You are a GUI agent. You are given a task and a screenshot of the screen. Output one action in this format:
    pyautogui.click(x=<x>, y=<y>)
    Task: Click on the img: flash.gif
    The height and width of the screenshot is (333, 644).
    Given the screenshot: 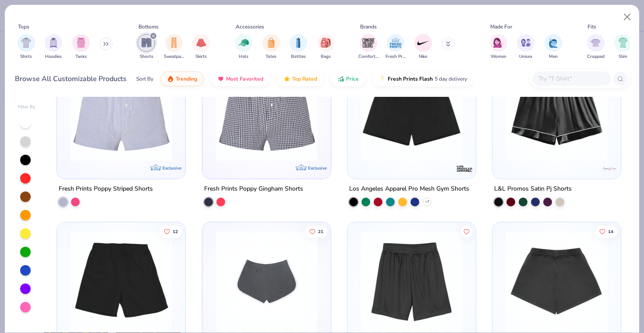 What is the action you would take?
    pyautogui.click(x=383, y=79)
    